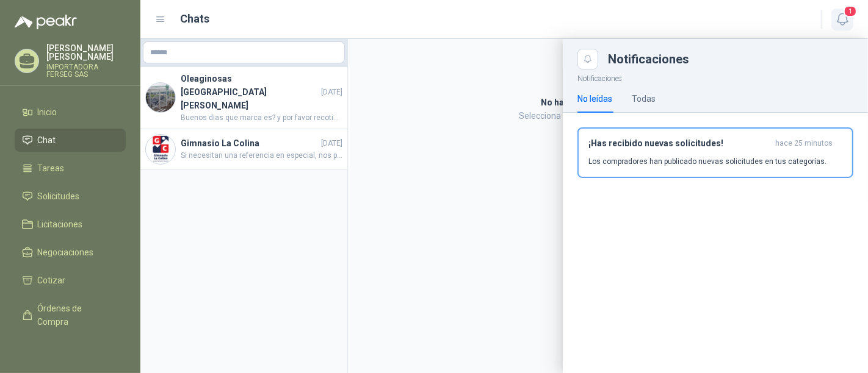 Image resolution: width=868 pixels, height=373 pixels. What do you see at coordinates (842, 19) in the screenshot?
I see `button: 1` at bounding box center [842, 19].